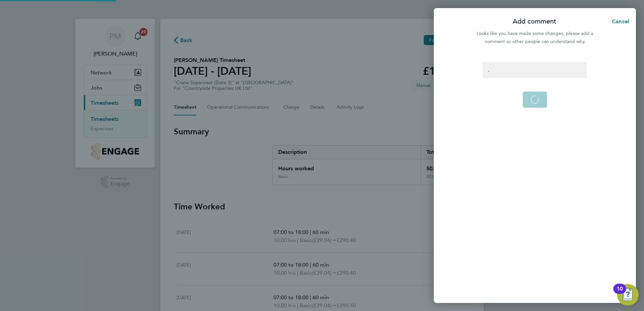 The height and width of the screenshot is (311, 644). Describe the element at coordinates (619, 21) in the screenshot. I see `span: Cancel` at that location.